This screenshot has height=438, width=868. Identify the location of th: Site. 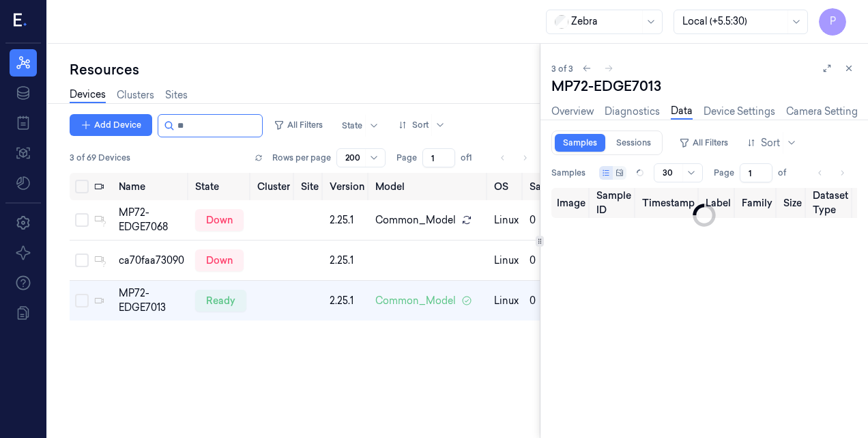
(310, 187).